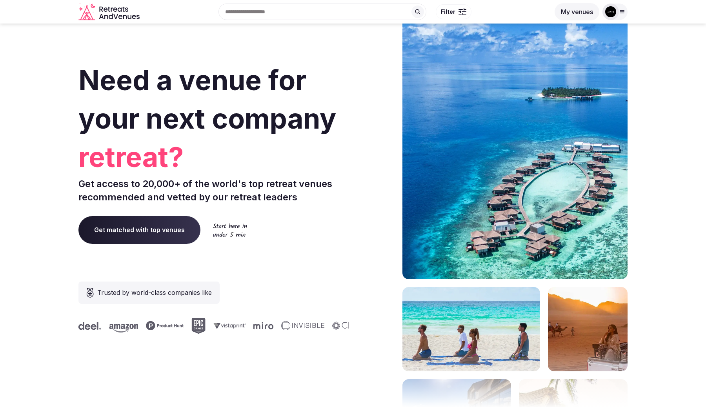  Describe the element at coordinates (139, 230) in the screenshot. I see `a: Get matched with top venues` at that location.